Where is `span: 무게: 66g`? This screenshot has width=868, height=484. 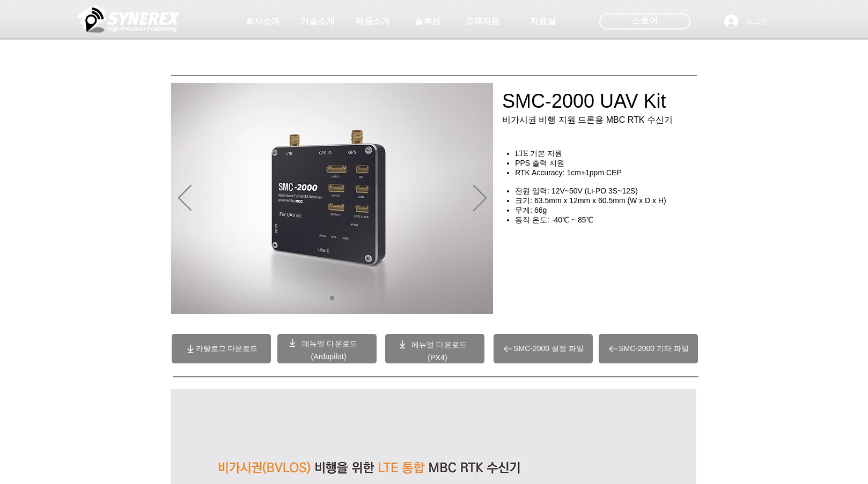 span: 무게: 66g is located at coordinates (531, 210).